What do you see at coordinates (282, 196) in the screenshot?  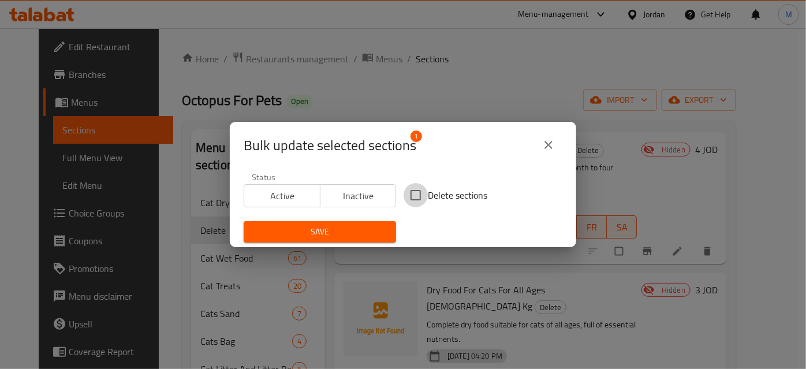 I see `button: Active` at bounding box center [282, 196].